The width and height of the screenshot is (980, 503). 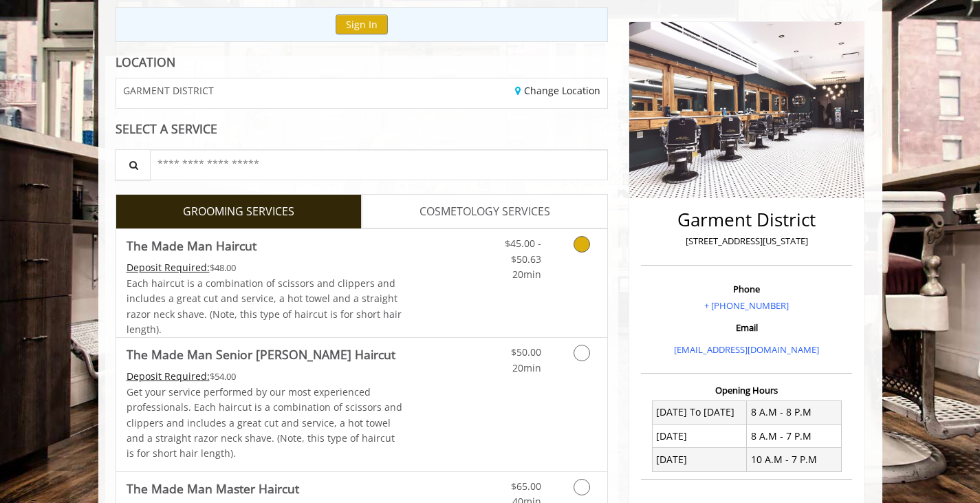 I want to click on span: $65.00, so click(x=526, y=486).